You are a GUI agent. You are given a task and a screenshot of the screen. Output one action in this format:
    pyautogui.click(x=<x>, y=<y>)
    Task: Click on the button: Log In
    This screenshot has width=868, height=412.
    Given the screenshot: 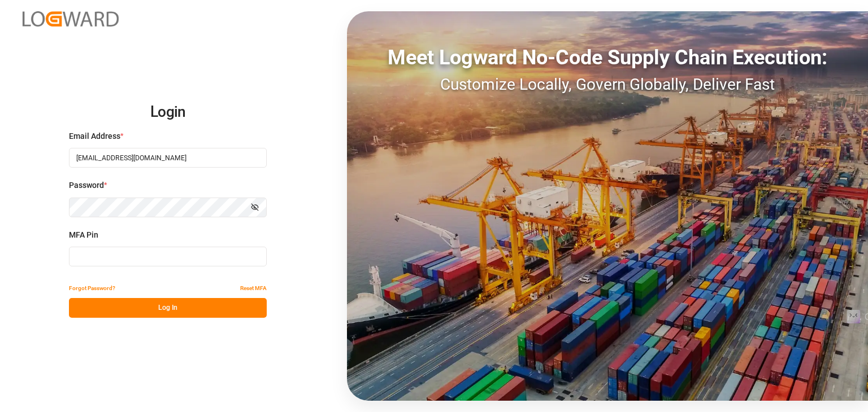 What is the action you would take?
    pyautogui.click(x=168, y=307)
    